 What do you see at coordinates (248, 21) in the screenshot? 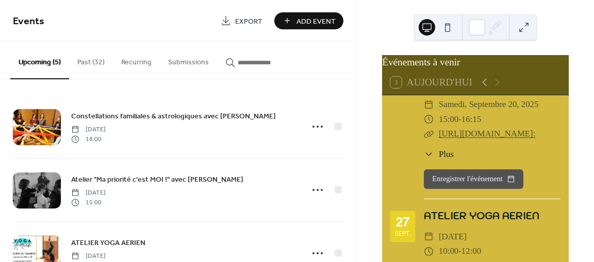
I see `span: Export` at bounding box center [248, 21].